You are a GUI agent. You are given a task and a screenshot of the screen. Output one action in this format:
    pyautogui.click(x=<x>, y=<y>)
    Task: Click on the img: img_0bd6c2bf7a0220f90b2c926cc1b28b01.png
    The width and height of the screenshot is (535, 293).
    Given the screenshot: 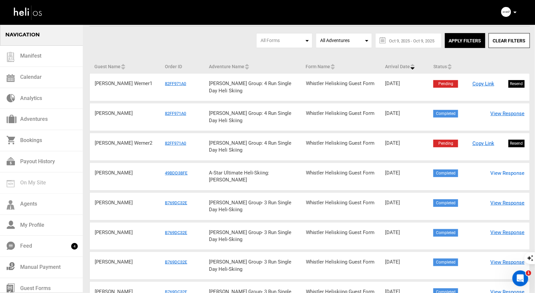 What is the action you would take?
    pyautogui.click(x=506, y=12)
    